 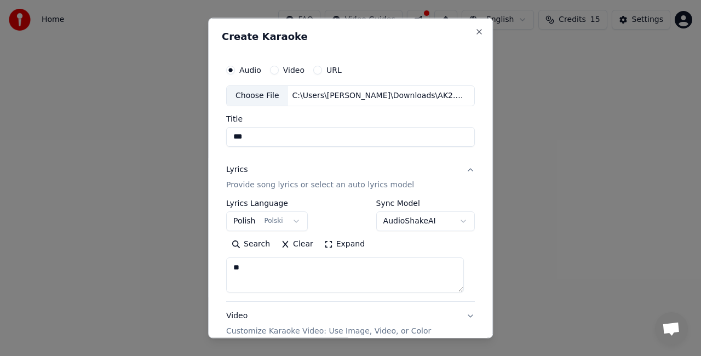 I want to click on button: VideoCustomize Karaoke Video: Use Image, Video, or Color, so click(x=350, y=323).